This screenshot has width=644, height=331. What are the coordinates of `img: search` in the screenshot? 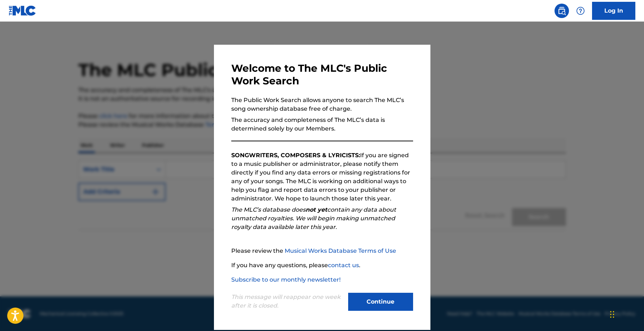 It's located at (562, 11).